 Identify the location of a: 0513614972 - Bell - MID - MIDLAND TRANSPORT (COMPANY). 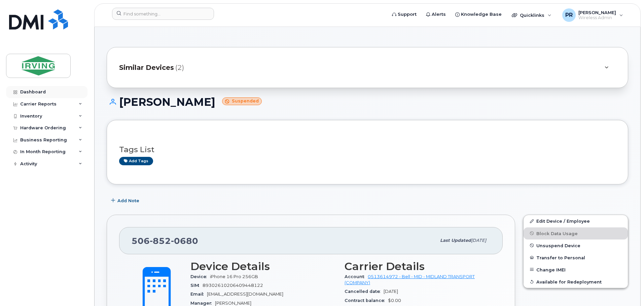
(409, 279).